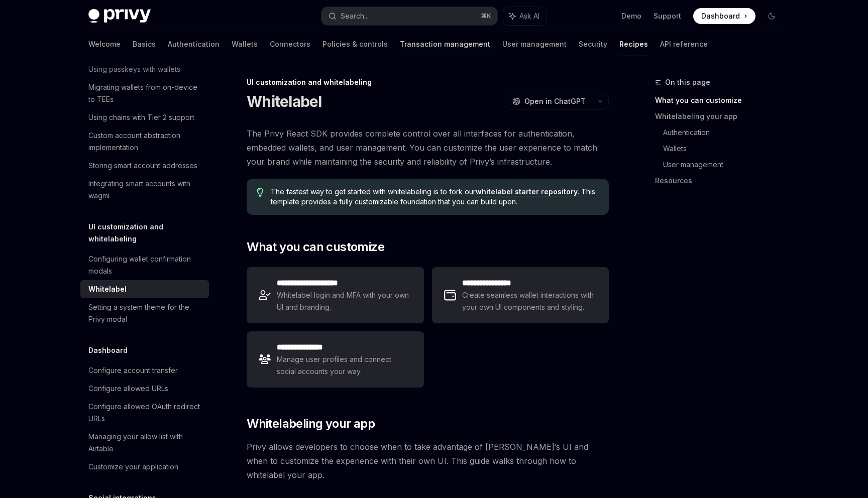  I want to click on button: Open in ChatGPT, so click(549, 101).